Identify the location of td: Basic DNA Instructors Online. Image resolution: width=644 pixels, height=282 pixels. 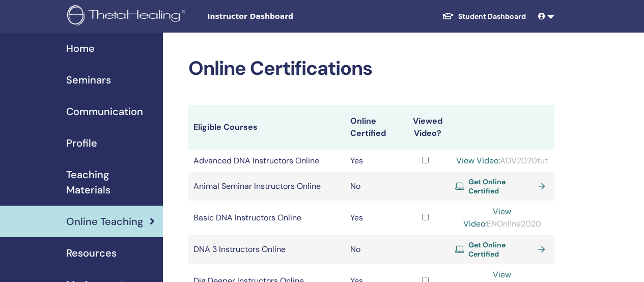
(267, 218).